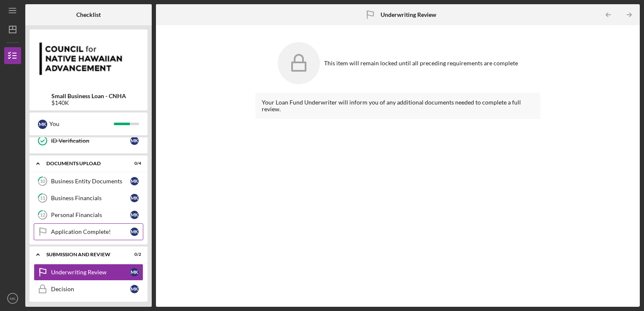 Image resolution: width=644 pixels, height=311 pixels. Describe the element at coordinates (89, 272) in the screenshot. I see `a: Underwriting ReviewMK` at that location.